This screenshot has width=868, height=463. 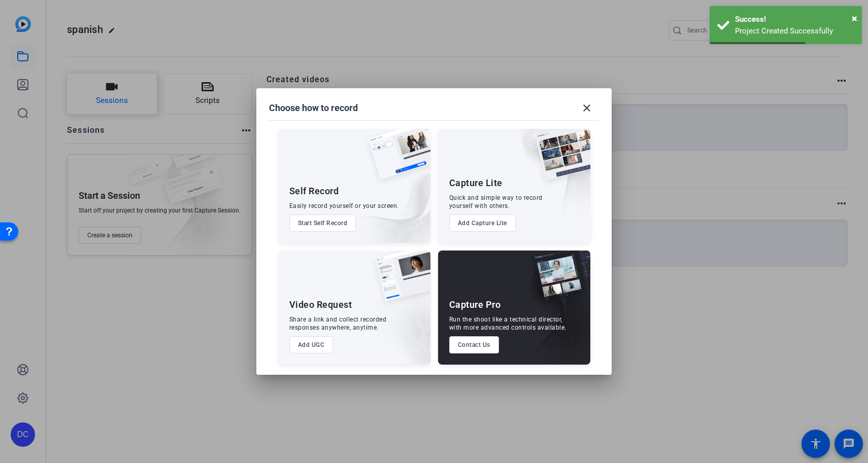 What do you see at coordinates (323, 223) in the screenshot?
I see `button: Start Self Record` at bounding box center [323, 223].